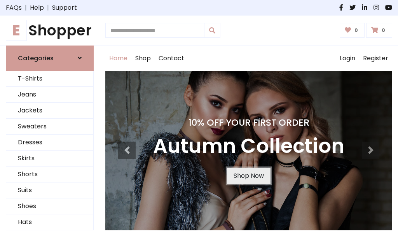  I want to click on a: Login, so click(348, 58).